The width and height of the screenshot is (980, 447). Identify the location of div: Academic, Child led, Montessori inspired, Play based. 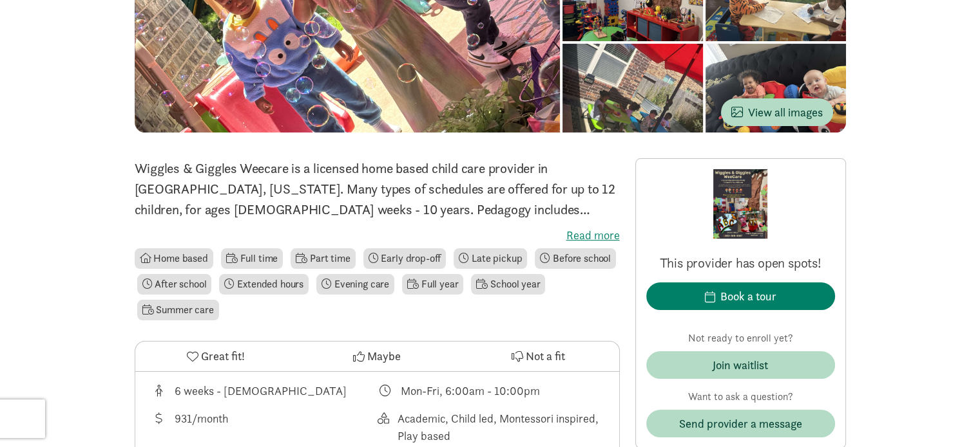
(500, 427).